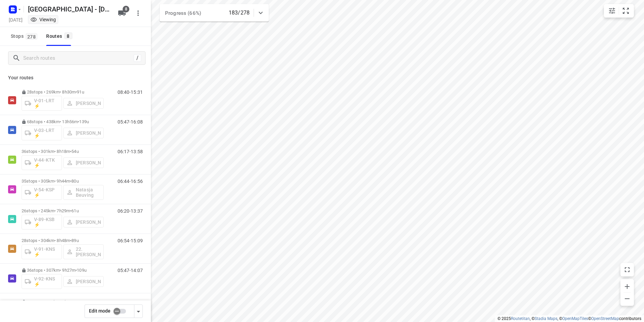  What do you see at coordinates (63, 302) in the screenshot?
I see `p: 21 stops • 375km • 7h58m` at bounding box center [63, 302].